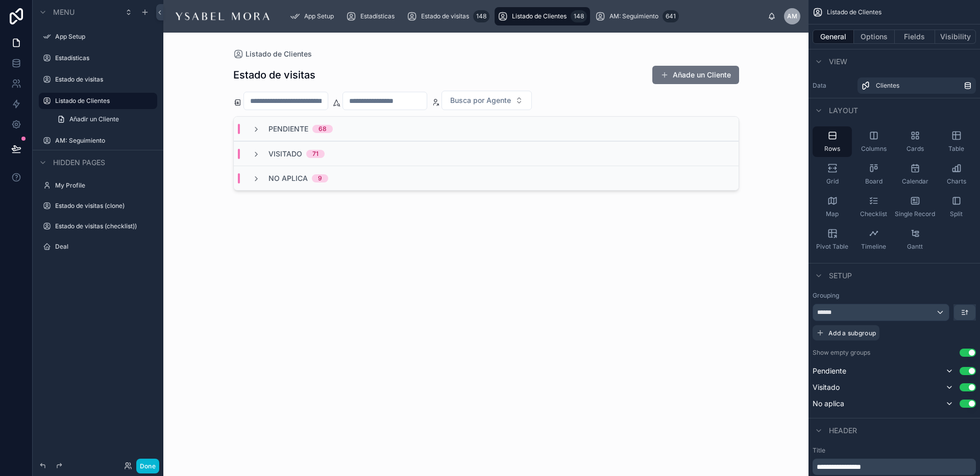 This screenshot has width=980, height=476. I want to click on a: AM: Seguimiento641, so click(637, 17).